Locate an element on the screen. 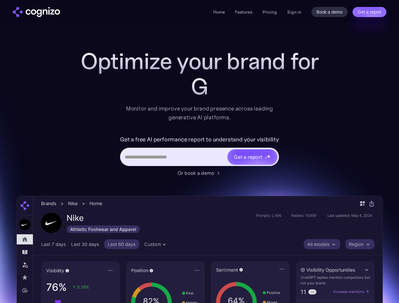 The width and height of the screenshot is (399, 303). img: cognizo logo is located at coordinates (36, 12).